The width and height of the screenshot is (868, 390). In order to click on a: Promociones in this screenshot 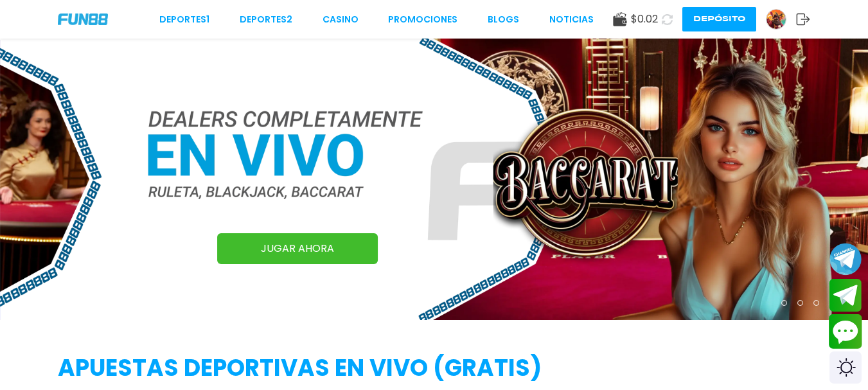, I will do `click(423, 19)`.